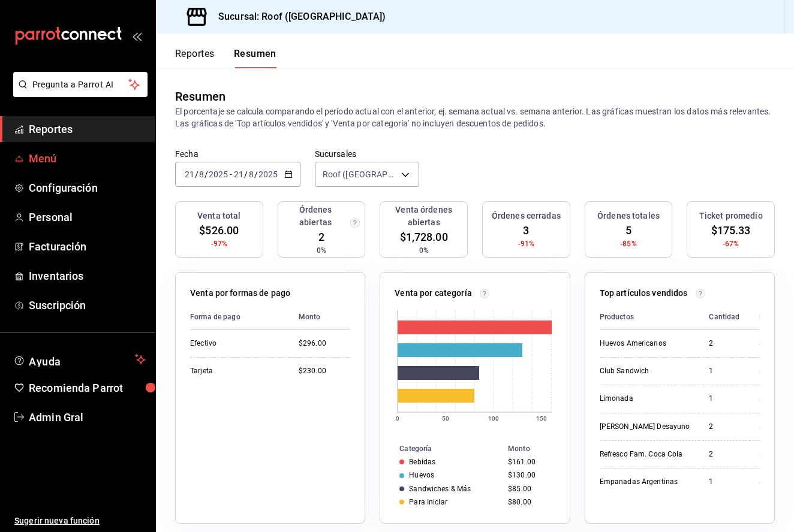  Describe the element at coordinates (80, 521) in the screenshot. I see `span: Sugerir nueva función` at that location.